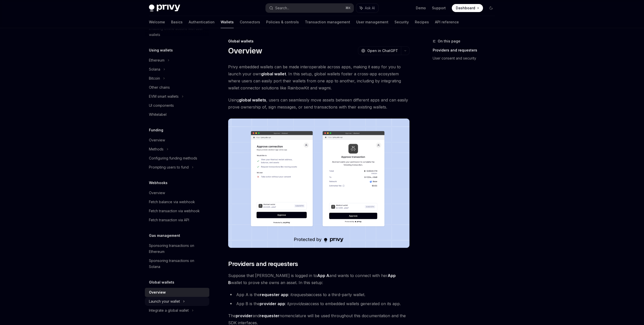 The width and height of the screenshot is (644, 325). Describe the element at coordinates (157, 60) in the screenshot. I see `div: Ethereum` at that location.